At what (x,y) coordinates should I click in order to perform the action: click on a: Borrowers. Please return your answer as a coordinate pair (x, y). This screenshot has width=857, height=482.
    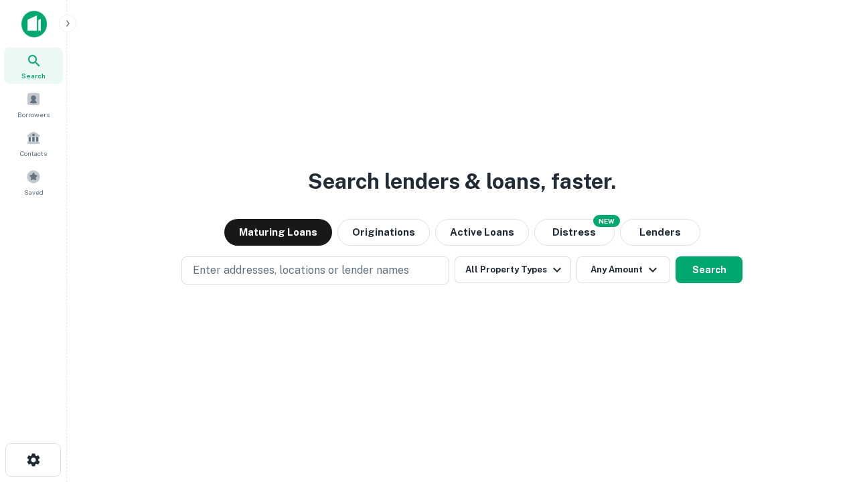
    Looking at the image, I should click on (33, 105).